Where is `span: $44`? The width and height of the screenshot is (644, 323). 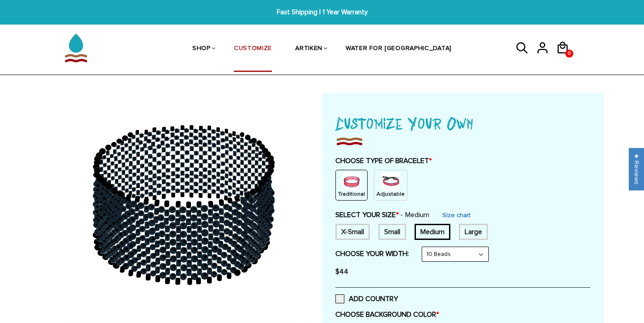
span: $44 is located at coordinates (342, 272).